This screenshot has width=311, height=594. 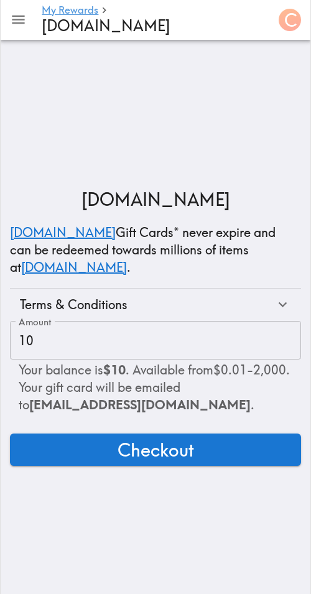 What do you see at coordinates (155, 250) in the screenshot?
I see `p: Gift Cards* never expire and can be redeemed towards millions of items at .` at bounding box center [155, 250].